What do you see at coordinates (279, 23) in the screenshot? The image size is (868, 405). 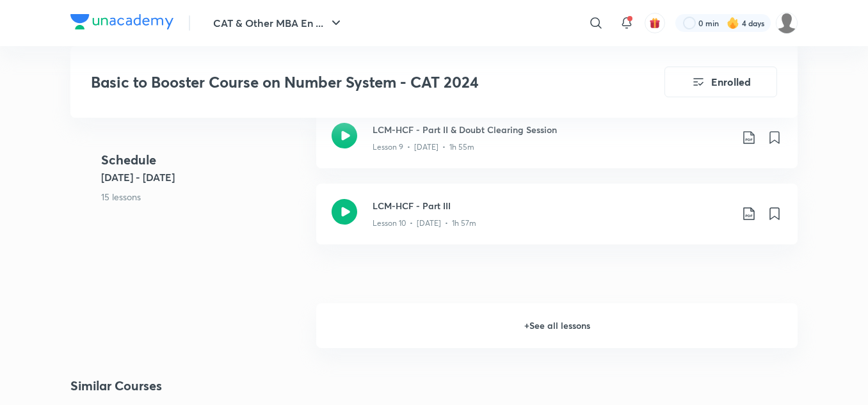 I see `button: CAT & Other MBA En ...` at bounding box center [279, 23].